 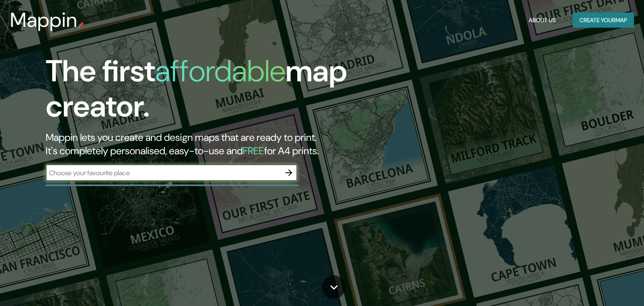 What do you see at coordinates (542, 20) in the screenshot?
I see `button: About Us` at bounding box center [542, 20].